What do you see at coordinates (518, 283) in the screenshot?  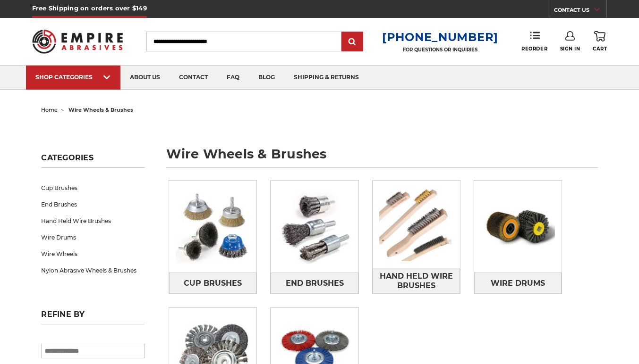 I see `span: Wire Drums` at bounding box center [518, 283].